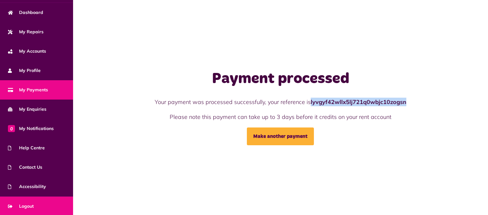 The width and height of the screenshot is (488, 215). Describe the element at coordinates (25, 12) in the screenshot. I see `span: Dashboard` at that location.